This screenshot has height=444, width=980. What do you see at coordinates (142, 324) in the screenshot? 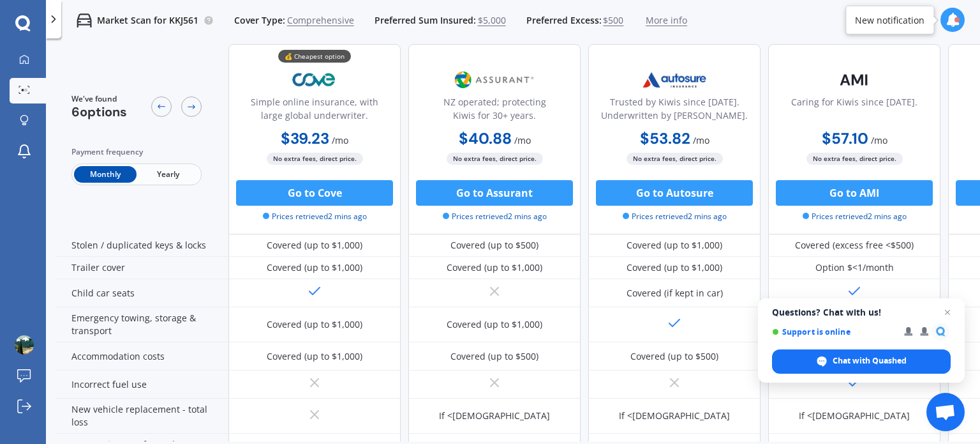
I see `div: Emergency towing, storage & transport` at bounding box center [142, 324].